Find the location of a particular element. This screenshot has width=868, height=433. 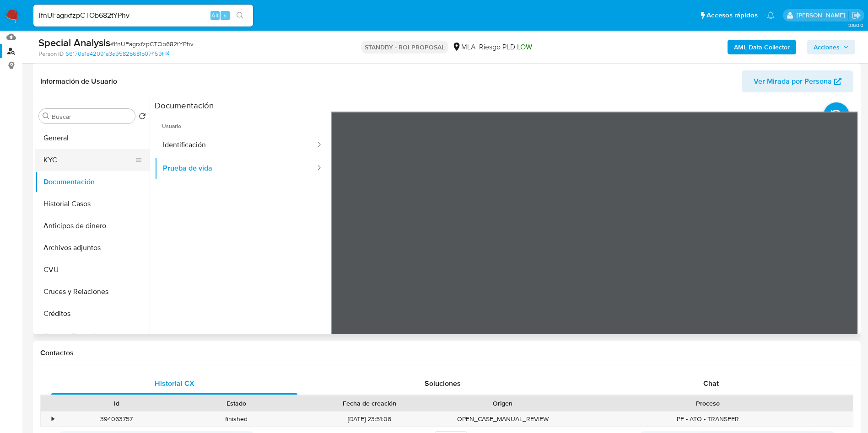

button: AML Data Collector is located at coordinates (762, 47).